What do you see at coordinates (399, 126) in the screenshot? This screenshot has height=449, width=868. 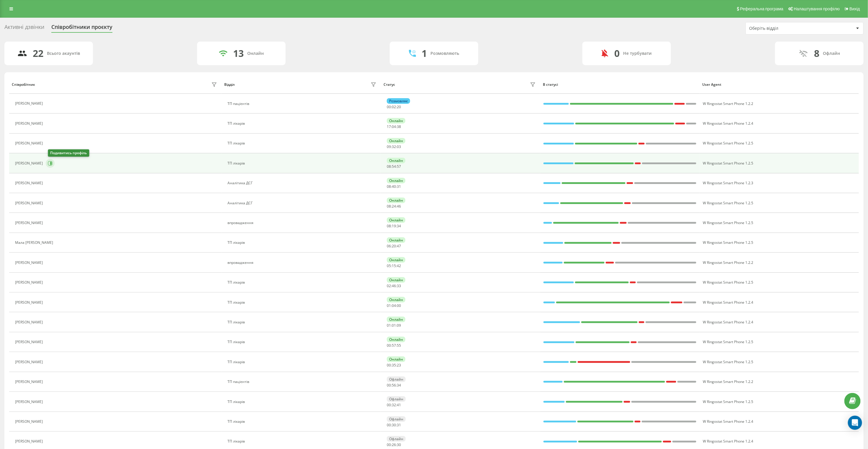 I see `span: 38` at bounding box center [399, 126].